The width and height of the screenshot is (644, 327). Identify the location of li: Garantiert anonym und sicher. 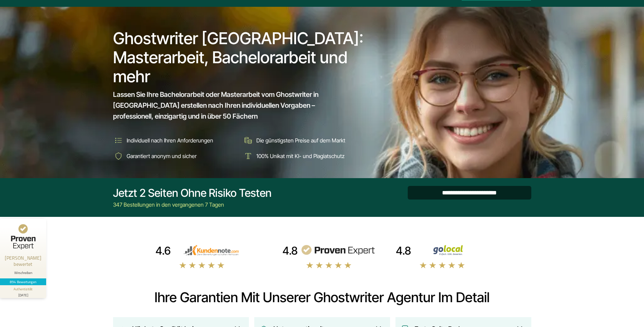
(176, 156).